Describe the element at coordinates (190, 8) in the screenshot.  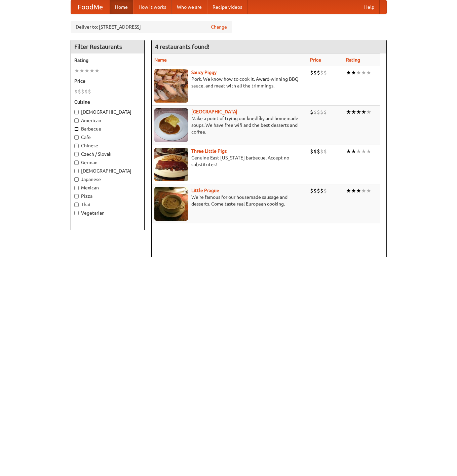
I see `a: Who we are` at that location.